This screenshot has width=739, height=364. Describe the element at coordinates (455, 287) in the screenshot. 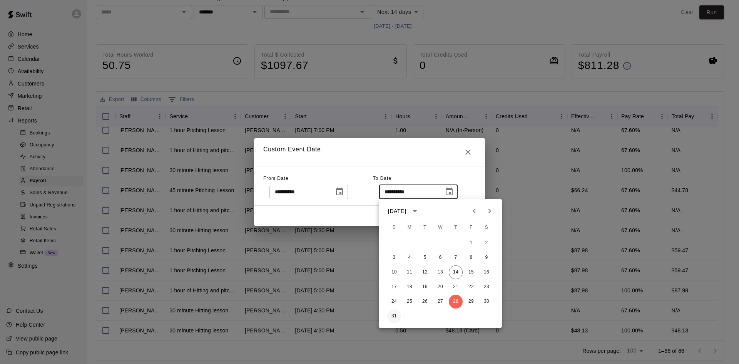

I see `button: 21` at that location.